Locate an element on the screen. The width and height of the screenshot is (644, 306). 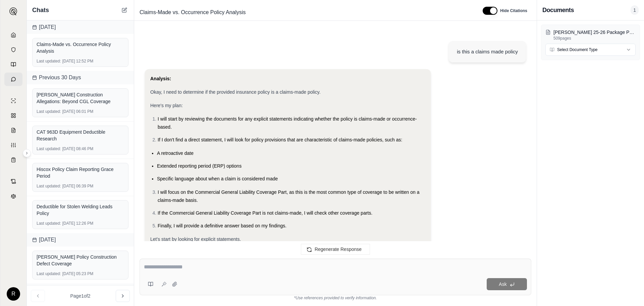
span: Chats is located at coordinates (41, 10).